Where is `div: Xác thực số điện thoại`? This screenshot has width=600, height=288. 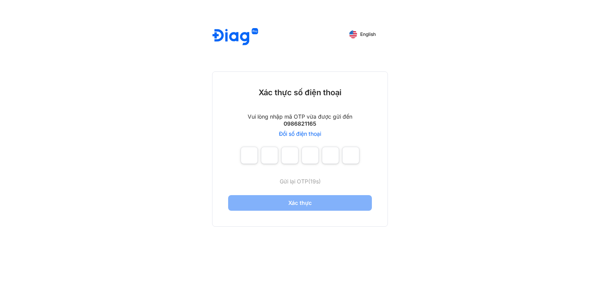 div: Xác thực số điện thoại is located at coordinates (300, 93).